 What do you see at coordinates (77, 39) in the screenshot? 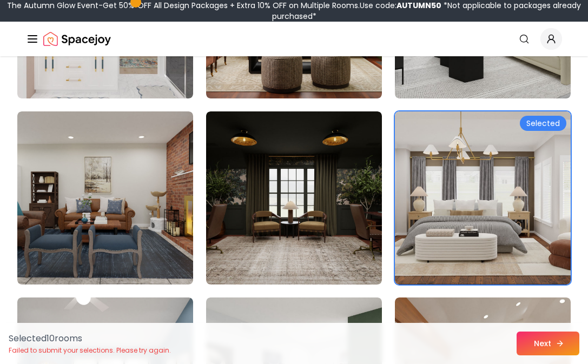
I see `a: Spacejoy` at bounding box center [77, 39].